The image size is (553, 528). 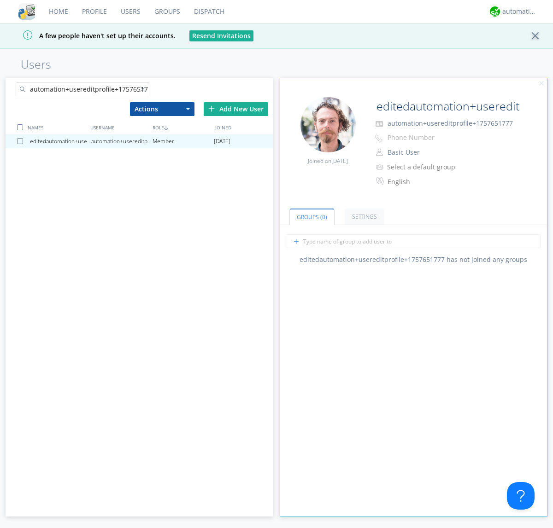 What do you see at coordinates (312, 217) in the screenshot?
I see `a: Groups (0)` at bounding box center [312, 217].